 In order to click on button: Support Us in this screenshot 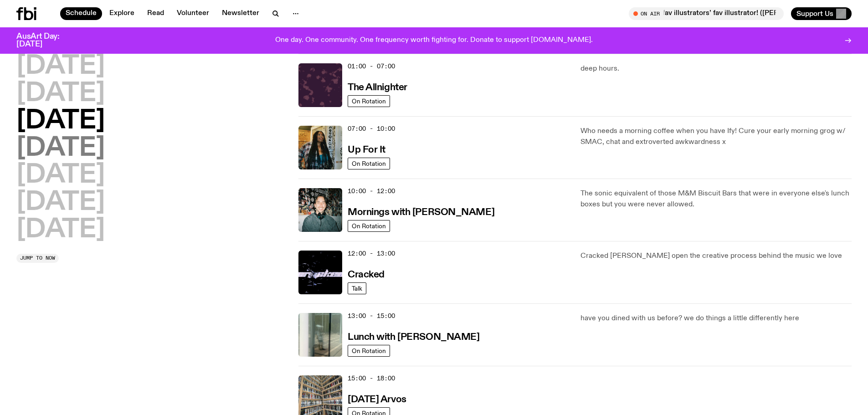, I will do `click(821, 14)`.